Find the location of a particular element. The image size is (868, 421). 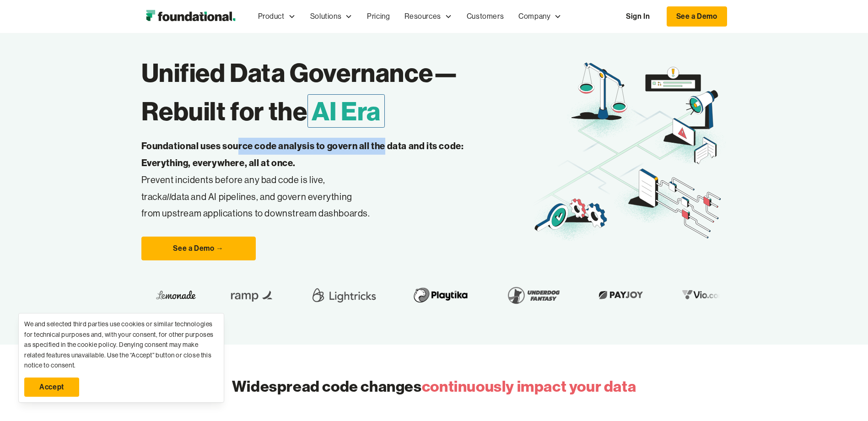

a: See a Demo is located at coordinates (697, 16).